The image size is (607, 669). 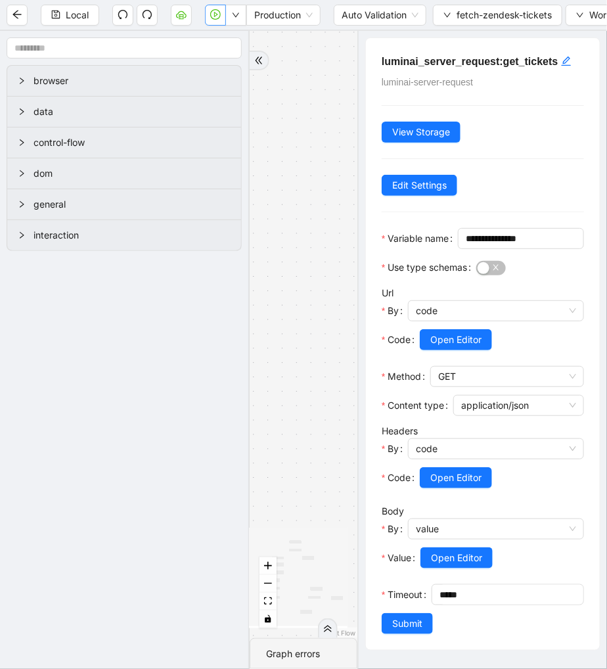 What do you see at coordinates (17, 14) in the screenshot?
I see `span: arrow-left` at bounding box center [17, 14].